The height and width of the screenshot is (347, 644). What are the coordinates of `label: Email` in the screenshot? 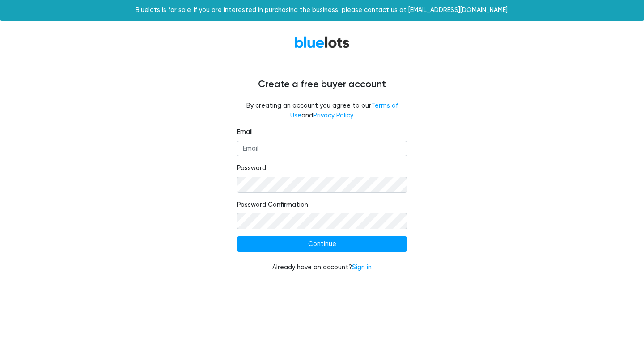 It's located at (245, 132).